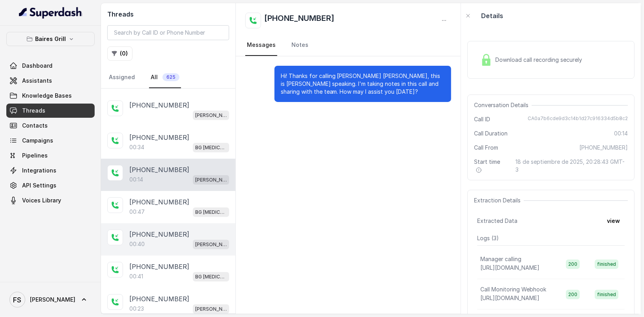  What do you see at coordinates (37, 66) in the screenshot?
I see `span: Dashboard` at bounding box center [37, 66].